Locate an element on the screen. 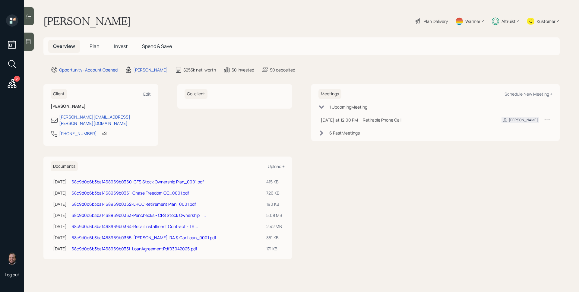  span: Plan is located at coordinates (94, 46).